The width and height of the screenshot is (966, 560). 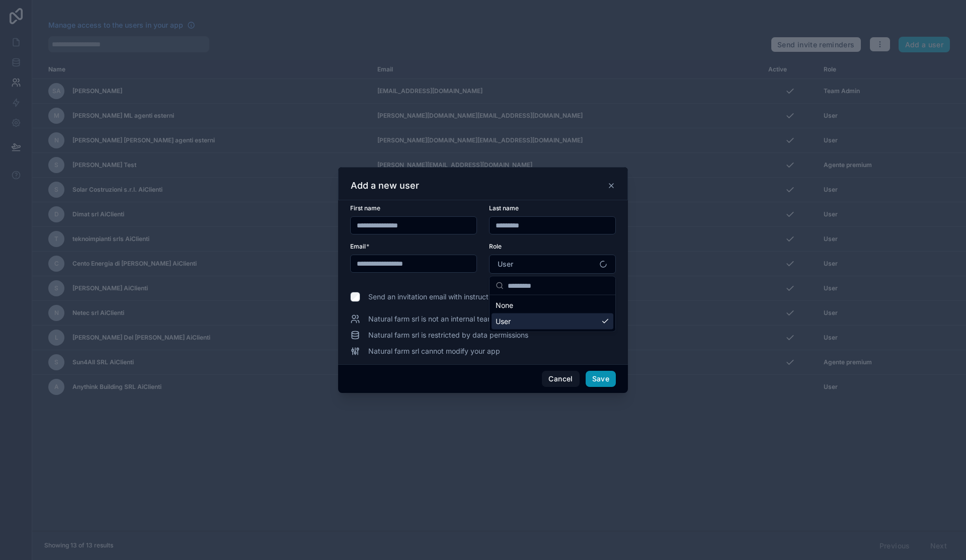 What do you see at coordinates (356, 297) in the screenshot?
I see `input: Send an invitation email with instructions to log in` at bounding box center [356, 297].